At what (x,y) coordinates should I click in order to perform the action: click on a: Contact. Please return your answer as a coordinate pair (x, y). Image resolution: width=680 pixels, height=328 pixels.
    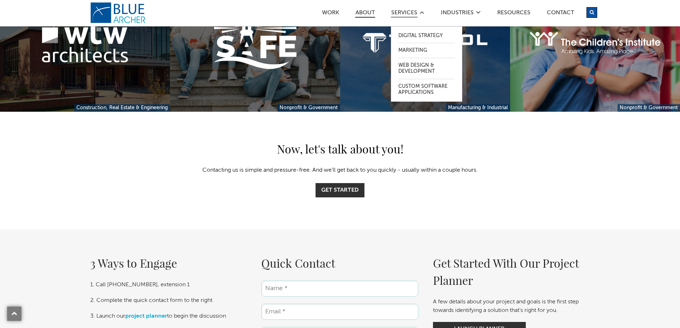
    Looking at the image, I should click on (560, 14).